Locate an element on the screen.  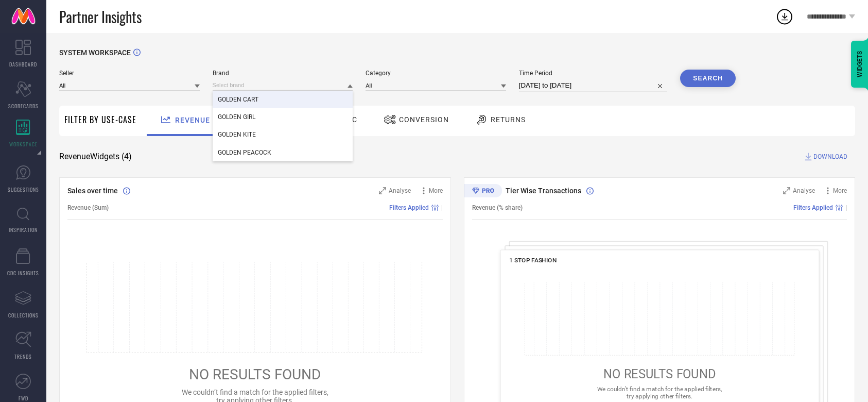
span: Revenue (% share) is located at coordinates (497, 208).